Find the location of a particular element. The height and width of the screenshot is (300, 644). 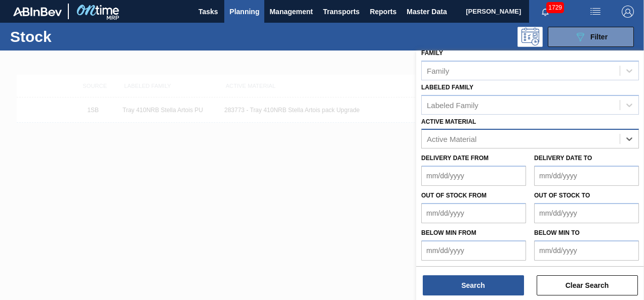

label: Below Min to is located at coordinates (557, 233).